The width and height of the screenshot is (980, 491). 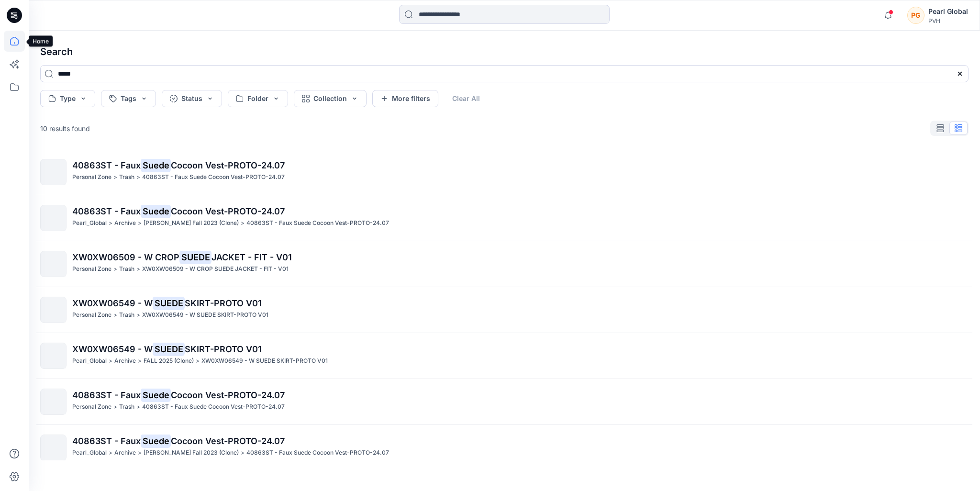 I want to click on button: Collection, so click(x=330, y=99).